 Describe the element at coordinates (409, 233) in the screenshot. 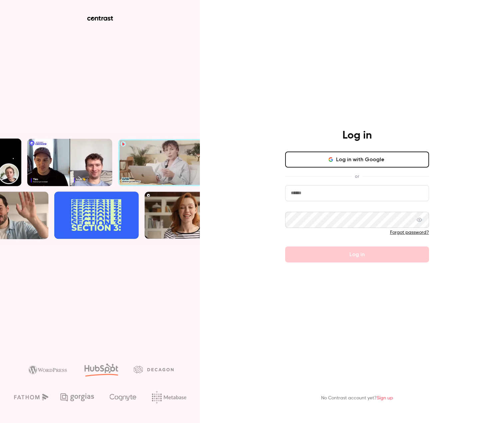

I see `a: Forgot password?` at that location.